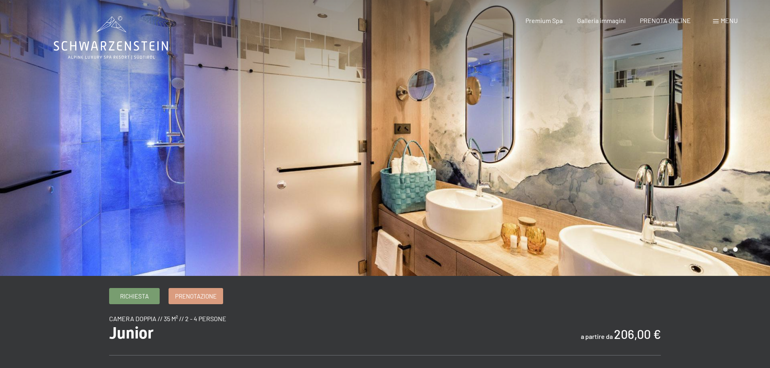 This screenshot has width=770, height=368. I want to click on a: Premium Spa, so click(544, 20).